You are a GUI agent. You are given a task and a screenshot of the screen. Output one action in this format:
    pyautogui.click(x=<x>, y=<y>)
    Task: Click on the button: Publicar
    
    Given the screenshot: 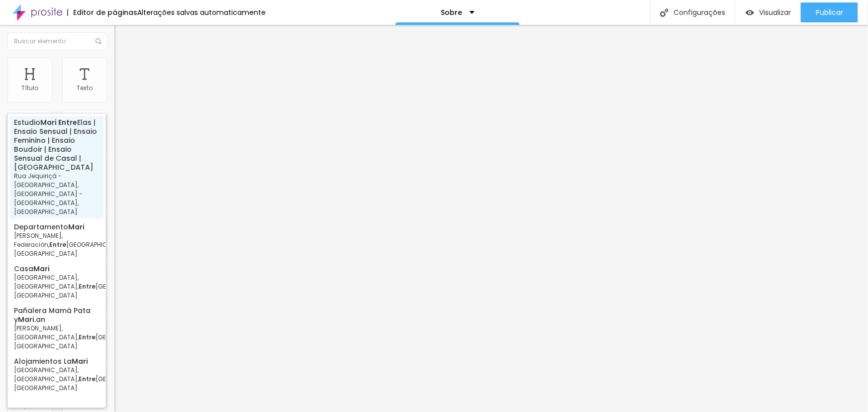 What is the action you would take?
    pyautogui.click(x=829, y=12)
    